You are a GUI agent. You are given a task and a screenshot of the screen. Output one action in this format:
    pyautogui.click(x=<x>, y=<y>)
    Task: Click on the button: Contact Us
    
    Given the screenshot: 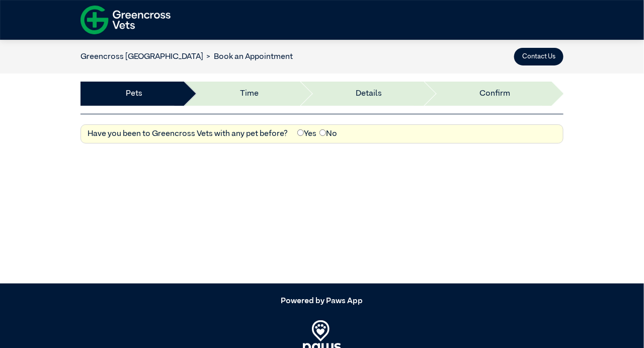 What is the action you would take?
    pyautogui.click(x=539, y=56)
    